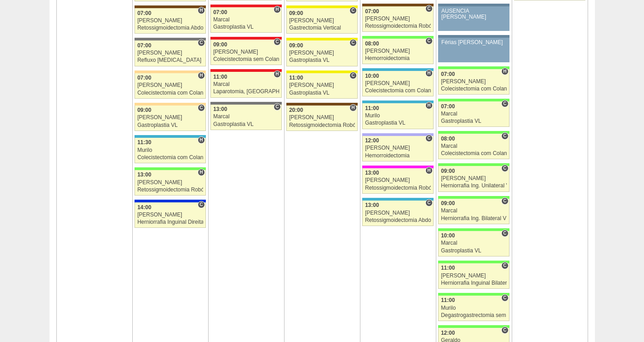  I want to click on a: H 11:00 Murilo Gastroplastia VL, so click(398, 116).